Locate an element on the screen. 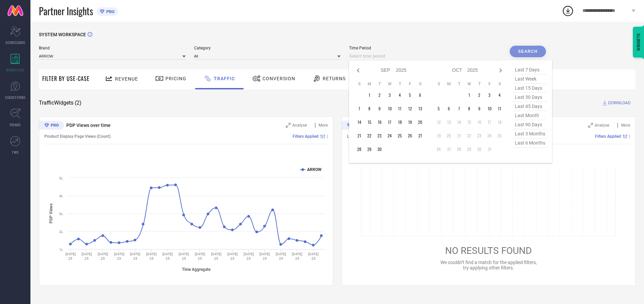 The image size is (644, 304). td: Wed Oct 15 2025 is located at coordinates (469, 122).